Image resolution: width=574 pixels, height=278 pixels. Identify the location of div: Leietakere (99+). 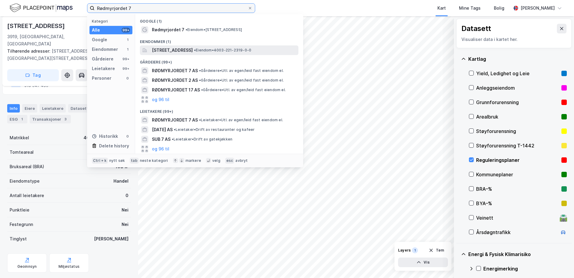
(219, 110).